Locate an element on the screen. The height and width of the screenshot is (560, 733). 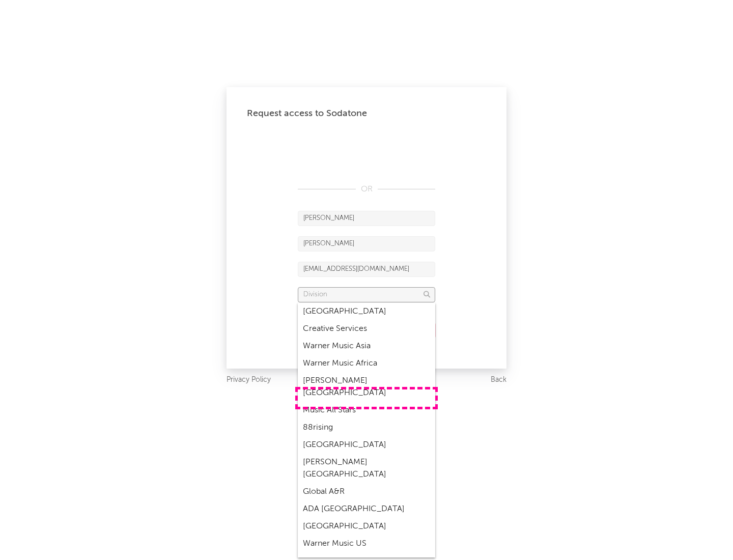
div: Global A&R is located at coordinates (366, 492).